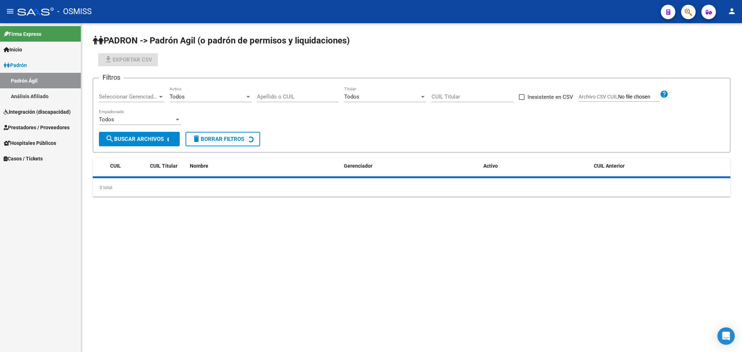  What do you see at coordinates (639, 97) in the screenshot?
I see `input: Archivo CSV CUIL` at bounding box center [639, 97].